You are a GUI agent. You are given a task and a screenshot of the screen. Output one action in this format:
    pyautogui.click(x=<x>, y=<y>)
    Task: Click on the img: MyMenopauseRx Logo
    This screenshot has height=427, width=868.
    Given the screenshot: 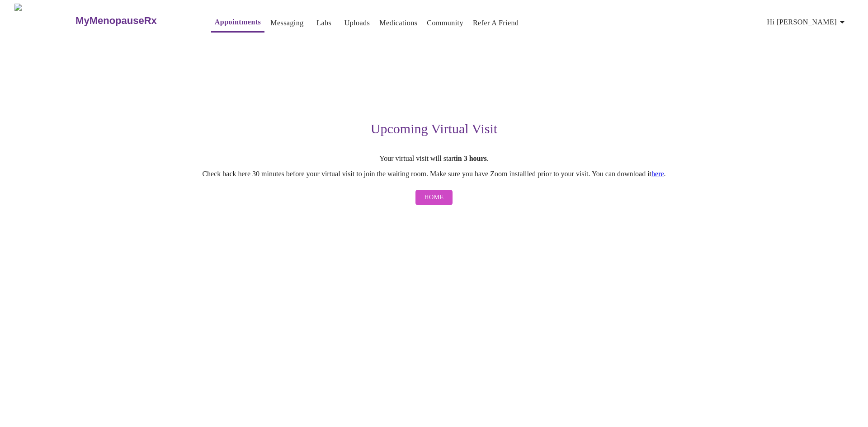 What is the action you would take?
    pyautogui.click(x=45, y=20)
    